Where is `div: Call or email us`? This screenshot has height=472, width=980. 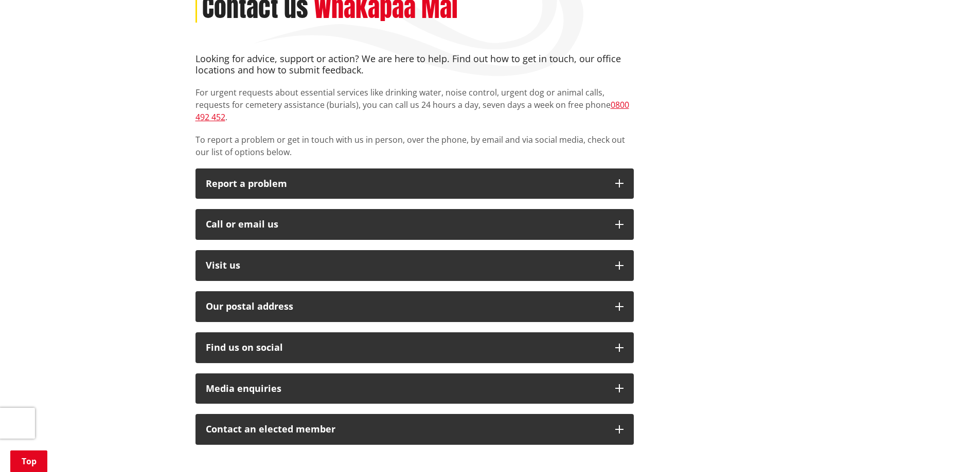
div: Call or email us is located at coordinates (405, 224).